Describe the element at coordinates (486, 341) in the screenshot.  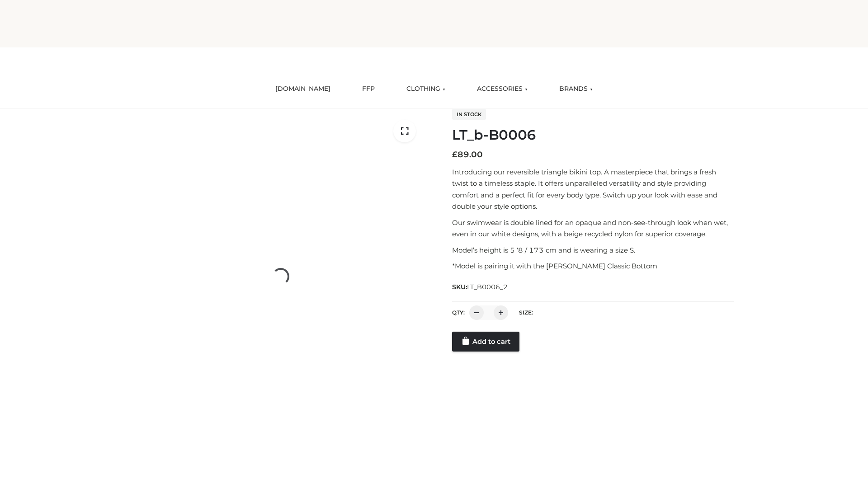
I see `a: Add to cart` at that location.